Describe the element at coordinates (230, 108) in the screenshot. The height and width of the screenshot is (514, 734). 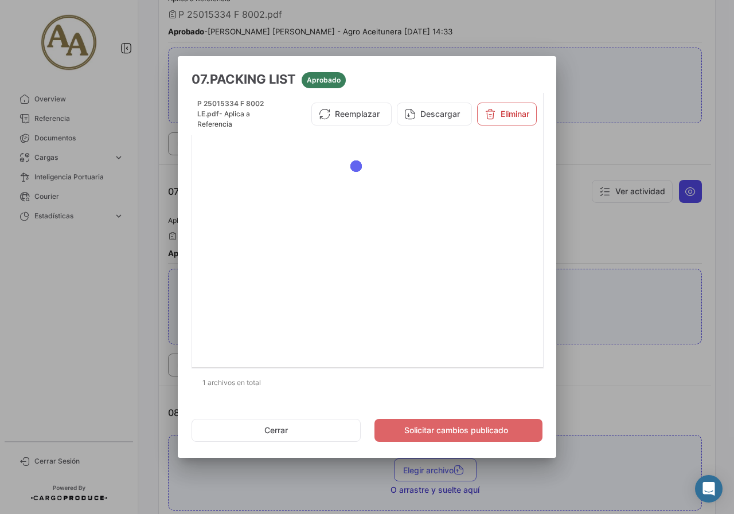
I see `span: P 25015334 F 8002 LE.pdf` at that location.